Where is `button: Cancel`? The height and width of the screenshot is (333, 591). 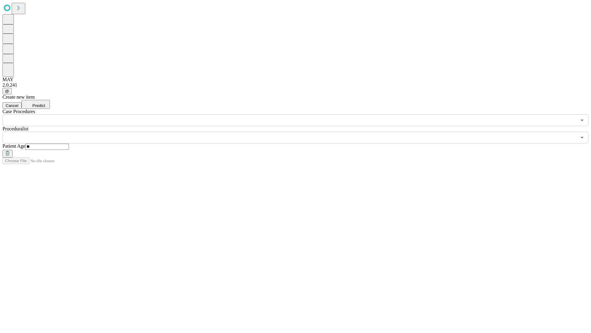 button: Cancel is located at coordinates (12, 105).